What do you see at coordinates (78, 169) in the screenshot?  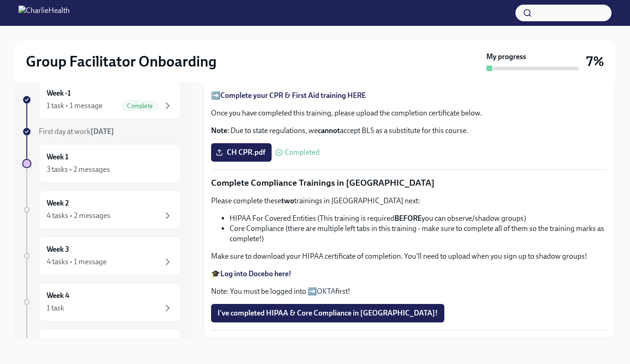 I see `div: 3 tasks • 2 messages` at bounding box center [78, 169].